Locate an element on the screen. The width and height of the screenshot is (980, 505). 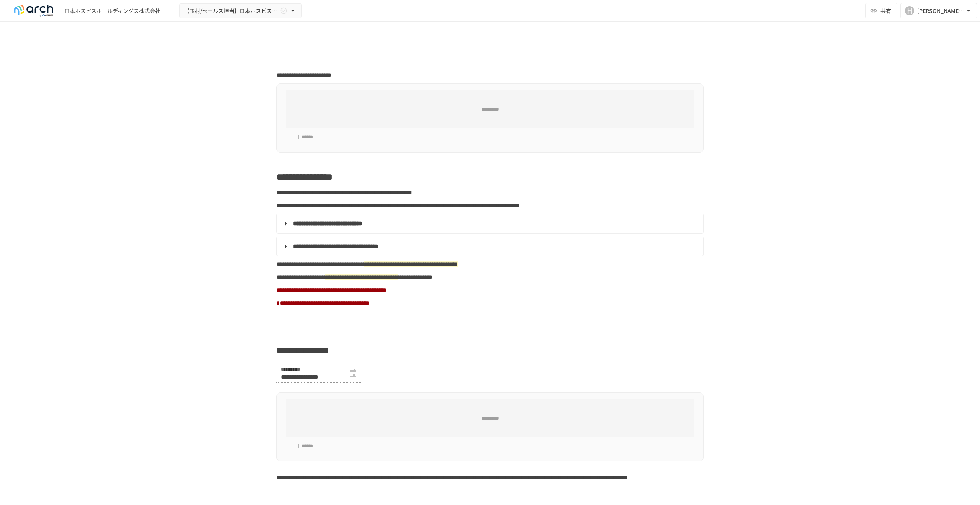
span: 【玉村/セールス担当】日本ホスピスホールディングス株式会社様_初期設定サポート is located at coordinates (231, 11).